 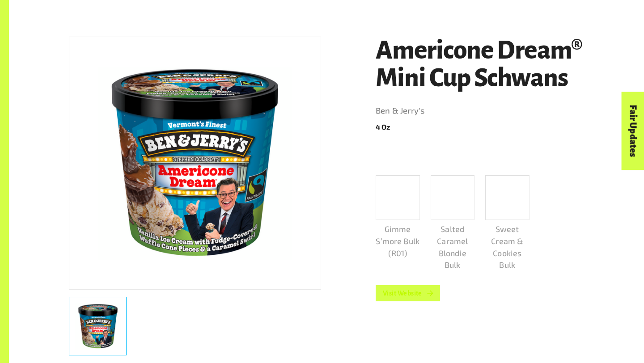 I want to click on a: Sweet Cream & Cookies Bulk, so click(x=507, y=223).